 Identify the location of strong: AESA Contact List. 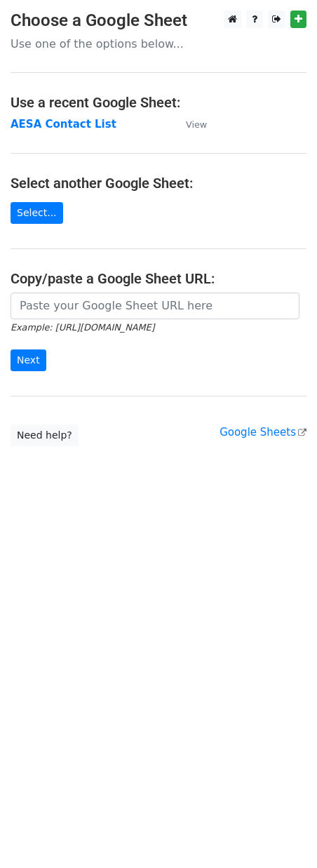
(63, 125).